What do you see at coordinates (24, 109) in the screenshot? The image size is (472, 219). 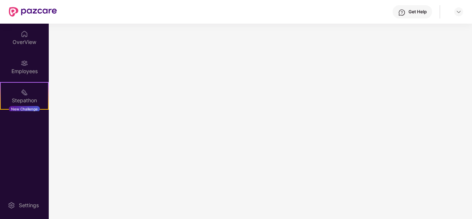 I see `div: New Challenge` at bounding box center [24, 109].